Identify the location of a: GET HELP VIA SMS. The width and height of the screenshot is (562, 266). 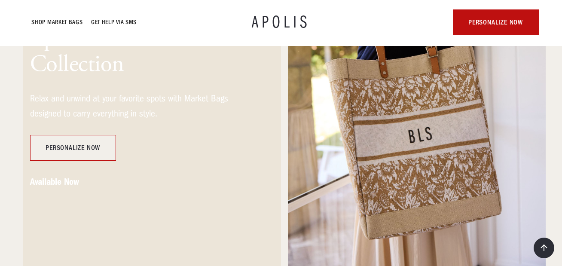
(114, 22).